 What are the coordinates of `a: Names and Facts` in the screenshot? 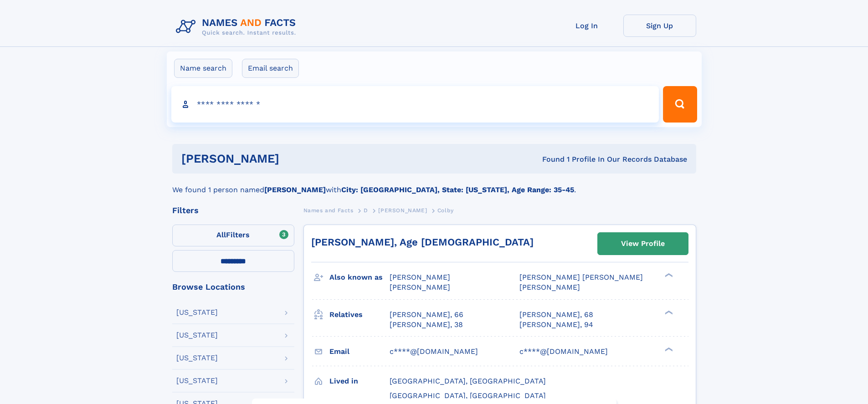 It's located at (328, 210).